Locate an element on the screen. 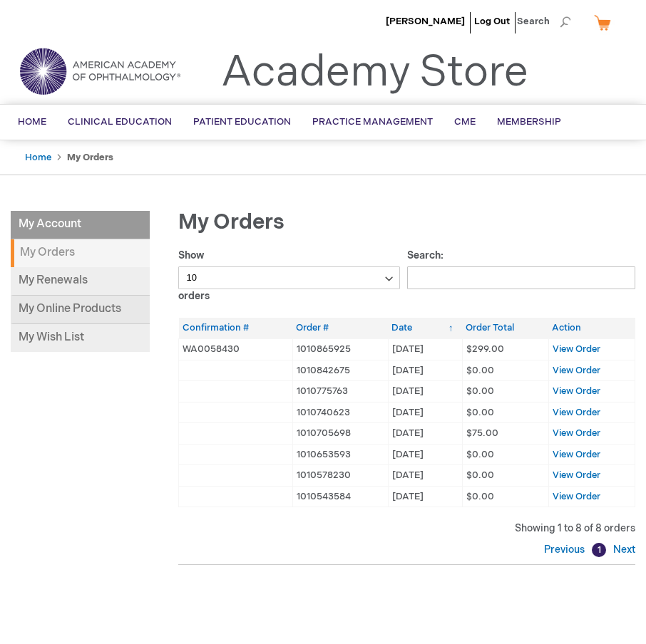 The width and height of the screenshot is (646, 644). span: Home is located at coordinates (32, 122).